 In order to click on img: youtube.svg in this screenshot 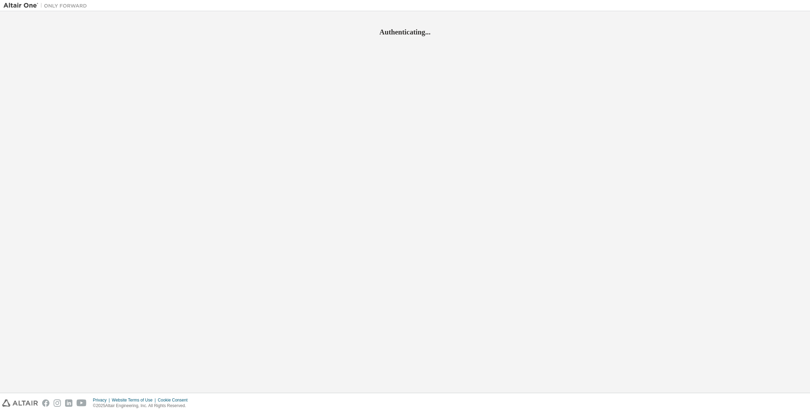, I will do `click(81, 403)`.